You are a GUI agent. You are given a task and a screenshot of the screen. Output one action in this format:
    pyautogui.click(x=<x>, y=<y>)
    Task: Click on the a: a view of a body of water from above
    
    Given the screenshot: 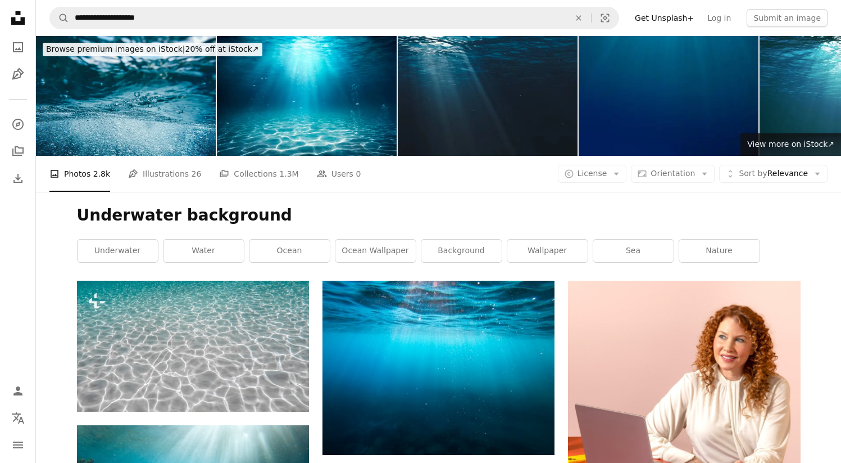 What is the action you would take?
    pyautogui.click(x=193, y=346)
    